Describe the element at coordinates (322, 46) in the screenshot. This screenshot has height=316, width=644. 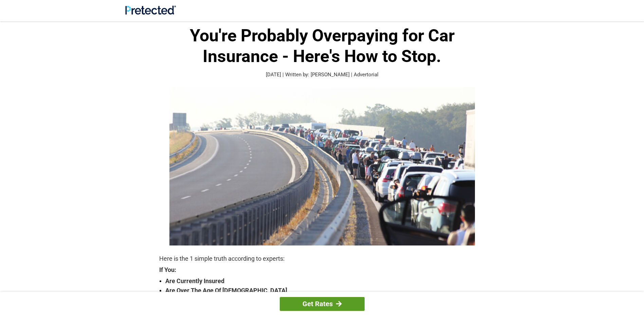
I see `h1: You're Probably Overpaying for Car Insurance - Here's How to Stop.` at that location.